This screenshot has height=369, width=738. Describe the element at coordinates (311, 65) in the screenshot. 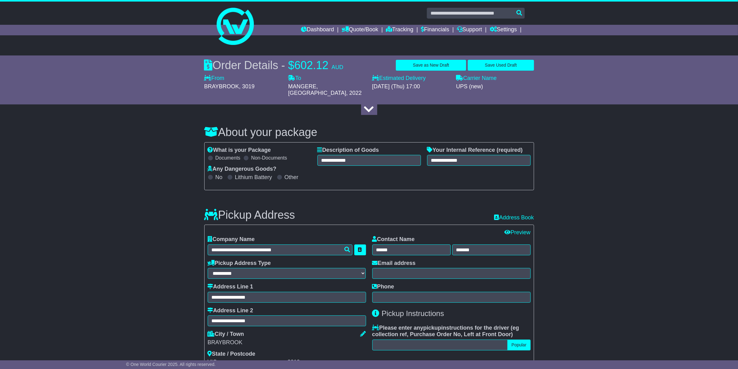

I see `span: 602.12` at that location.